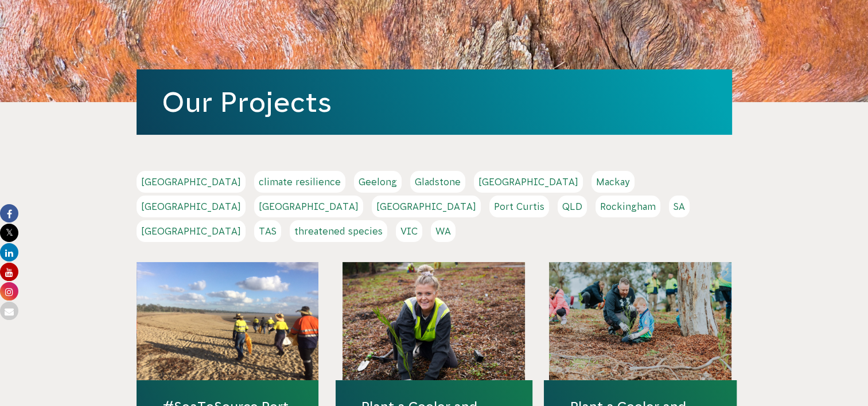 This screenshot has width=868, height=406. I want to click on a: VIC, so click(409, 231).